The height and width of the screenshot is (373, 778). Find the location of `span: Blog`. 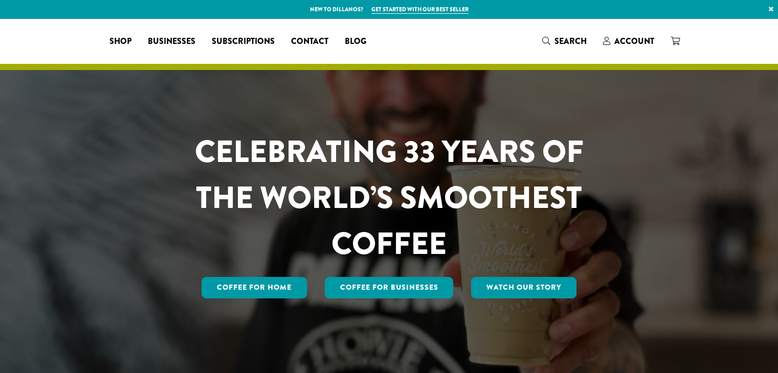

span: Blog is located at coordinates (356, 41).